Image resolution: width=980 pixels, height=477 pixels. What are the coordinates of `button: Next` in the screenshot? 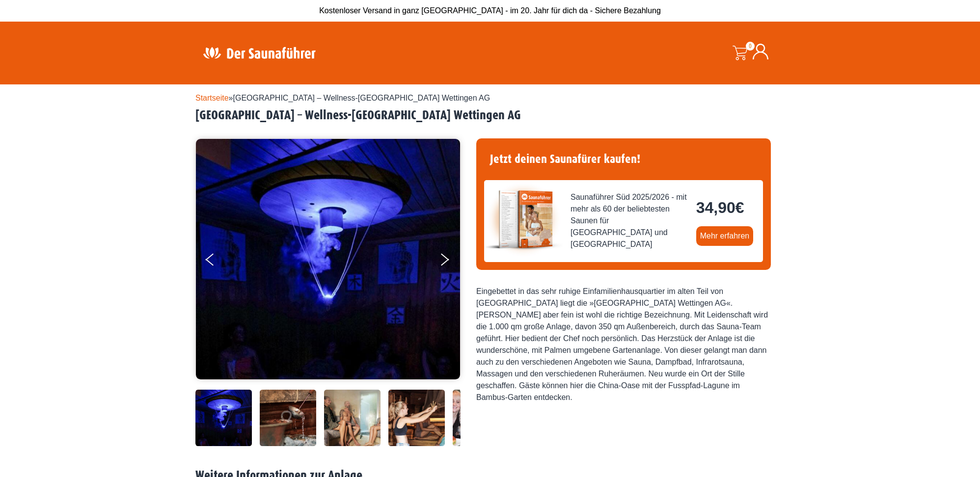 It's located at (451, 262).